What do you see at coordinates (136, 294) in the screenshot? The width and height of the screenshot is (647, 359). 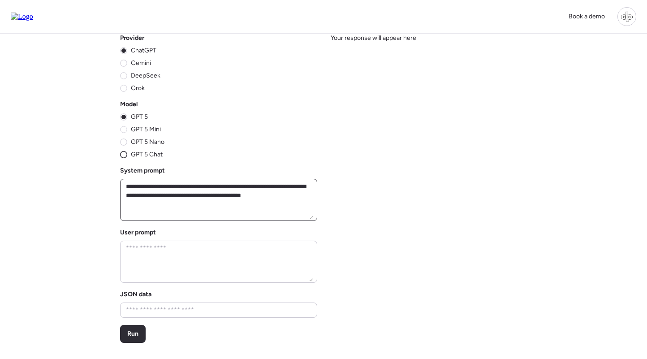 I see `label: JSON data` at bounding box center [136, 294].